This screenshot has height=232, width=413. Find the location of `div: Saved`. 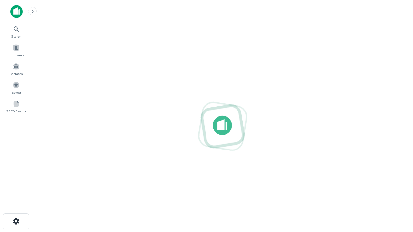

div: Saved is located at coordinates (16, 88).